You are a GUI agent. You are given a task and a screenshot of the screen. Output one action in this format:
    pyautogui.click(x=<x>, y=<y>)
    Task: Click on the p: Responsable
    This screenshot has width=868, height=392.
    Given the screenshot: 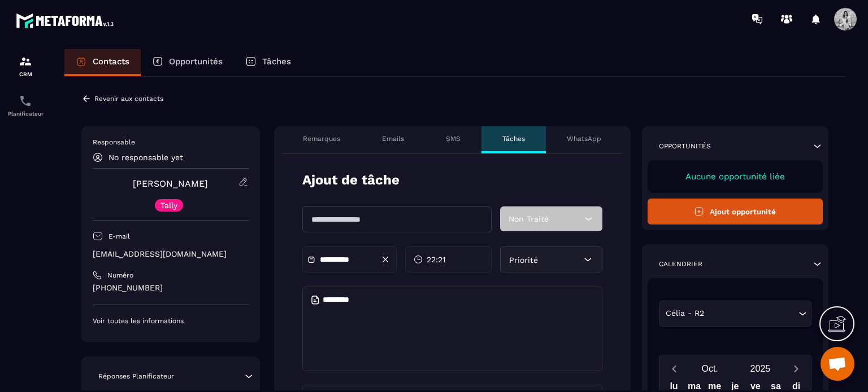 What is the action you would take?
    pyautogui.click(x=171, y=142)
    